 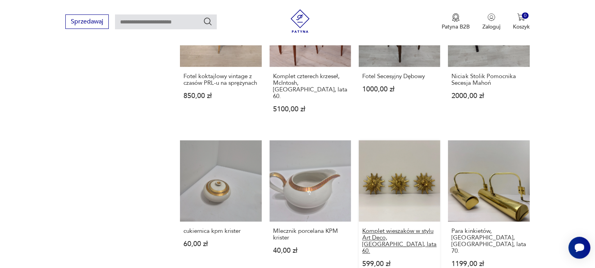 I want to click on button: Zaloguj, so click(x=491, y=22).